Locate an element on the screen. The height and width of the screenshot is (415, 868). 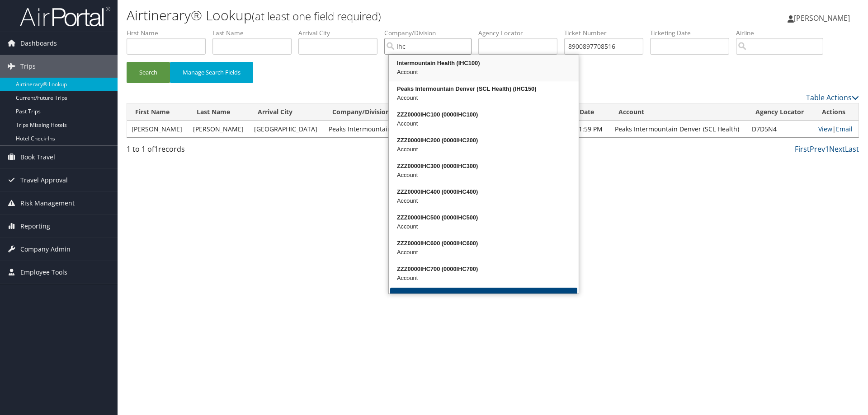
th: Last Name: activate to sort column ascending is located at coordinates (219, 112).